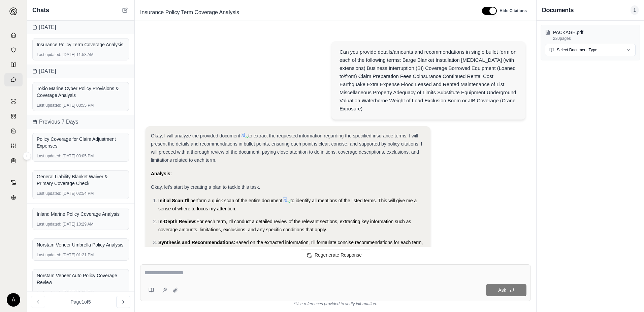 This screenshot has width=644, height=312. I want to click on img: Expand sidebar, so click(14, 12).